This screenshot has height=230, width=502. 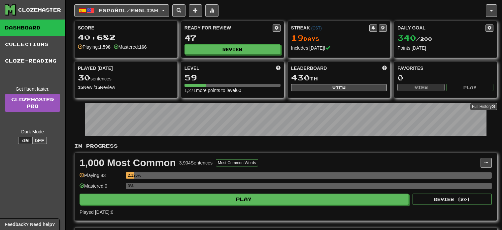 What do you see at coordinates (286, 146) in the screenshot?
I see `p: In Progress` at bounding box center [286, 146].